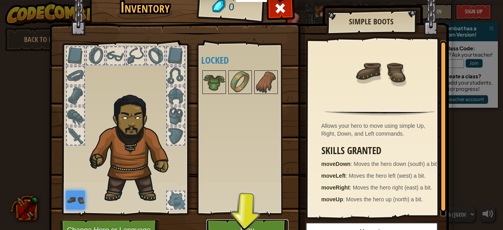 This screenshot has height=230, width=503. What do you see at coordinates (336, 164) in the screenshot?
I see `strong: moveDown` at bounding box center [336, 164].